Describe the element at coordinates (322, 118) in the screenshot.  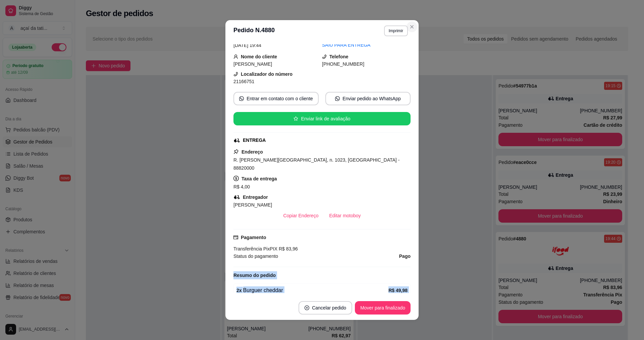
I see `button: starEnviar link de avaliação` at that location.